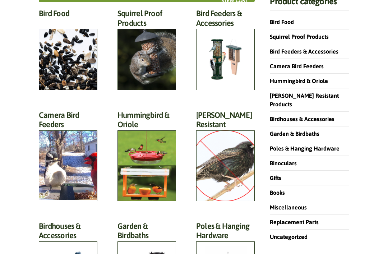  Describe the element at coordinates (294, 222) in the screenshot. I see `a: Replacement Parts` at that location.